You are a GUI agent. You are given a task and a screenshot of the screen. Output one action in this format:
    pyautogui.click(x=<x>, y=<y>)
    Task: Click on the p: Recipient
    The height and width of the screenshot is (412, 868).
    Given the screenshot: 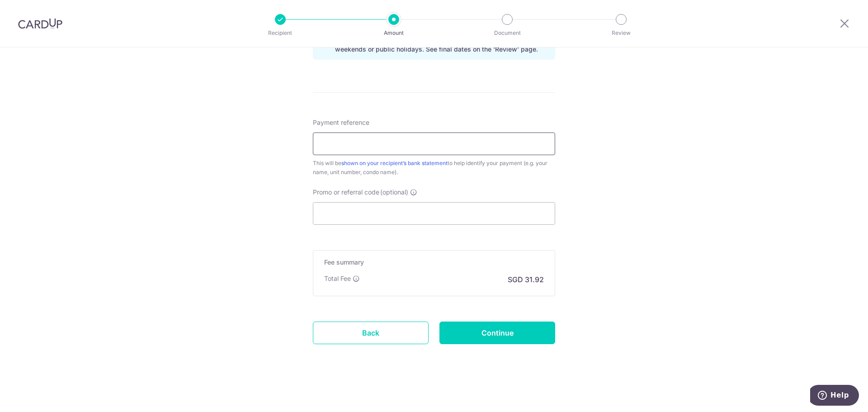 What is the action you would take?
    pyautogui.click(x=280, y=33)
    